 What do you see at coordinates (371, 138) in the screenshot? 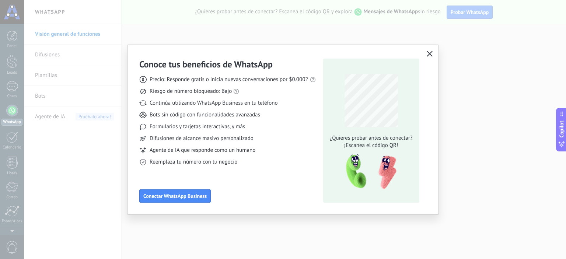
I see `span: ¿Quieres probar antes de conectar?` at bounding box center [371, 138].